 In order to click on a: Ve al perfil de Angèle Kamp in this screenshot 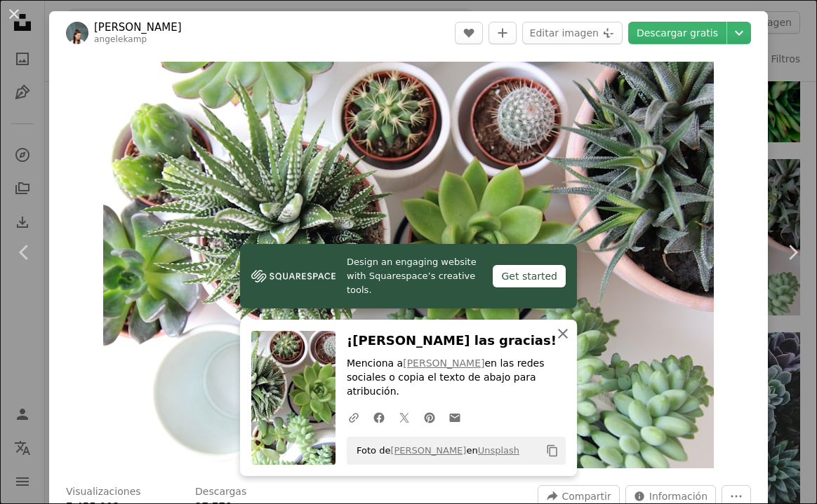, I will do `click(77, 33)`.